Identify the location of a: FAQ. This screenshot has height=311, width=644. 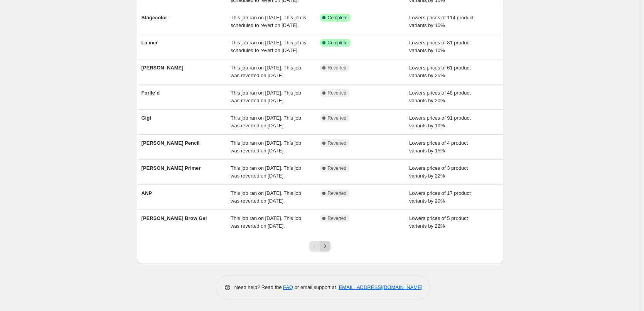
(288, 287).